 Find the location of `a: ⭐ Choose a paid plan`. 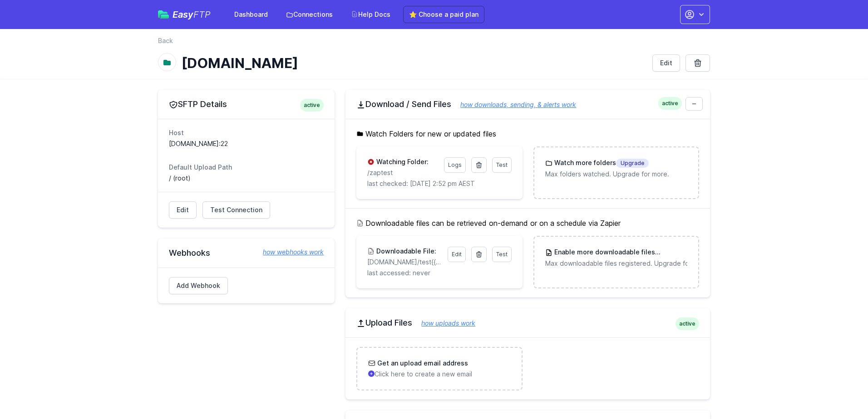

a: ⭐ Choose a paid plan is located at coordinates (444, 15).